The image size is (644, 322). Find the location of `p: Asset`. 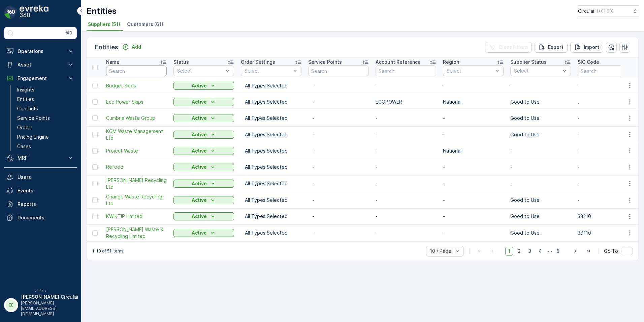

p: Asset is located at coordinates (40, 65).